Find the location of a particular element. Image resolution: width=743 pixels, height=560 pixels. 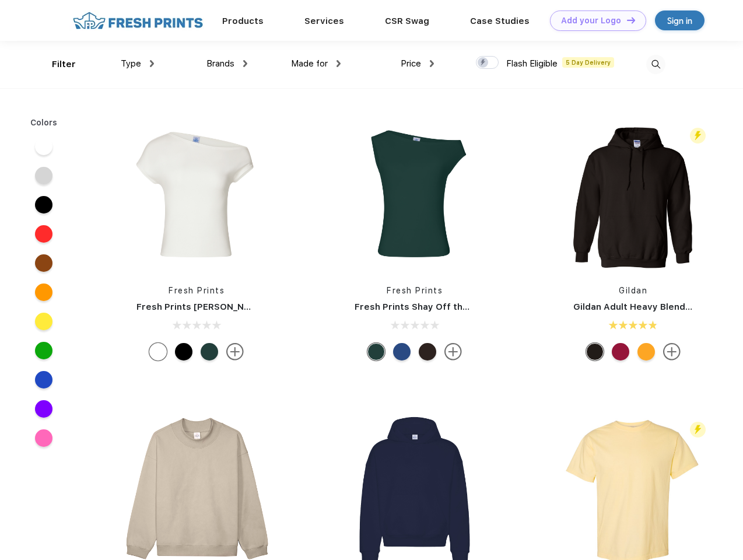

div: Black is located at coordinates (184, 352).